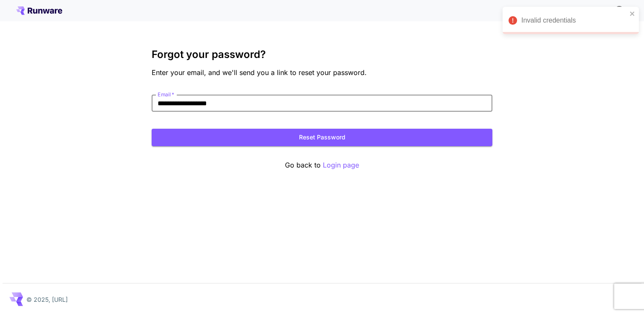 This screenshot has height=315, width=644. I want to click on button: In order to qualify for free credit, you need to sign up with a business email address and click ..., so click(620, 10).